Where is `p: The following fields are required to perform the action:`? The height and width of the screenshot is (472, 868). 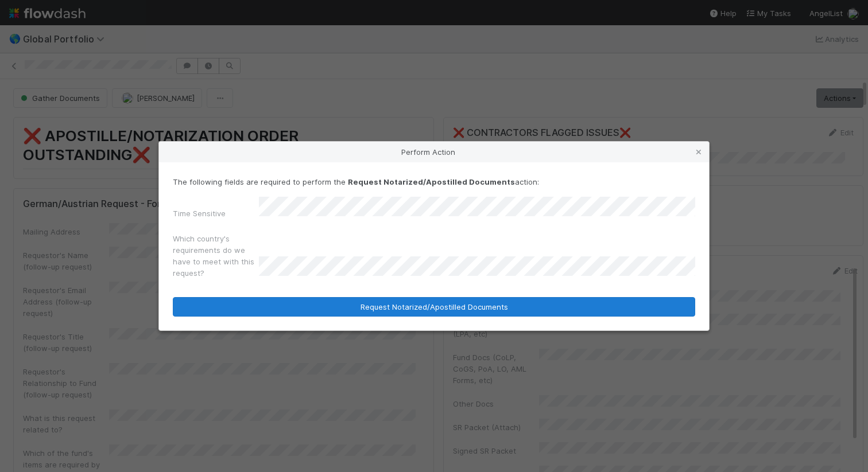
p: The following fields are required to perform the action: is located at coordinates (434, 182).